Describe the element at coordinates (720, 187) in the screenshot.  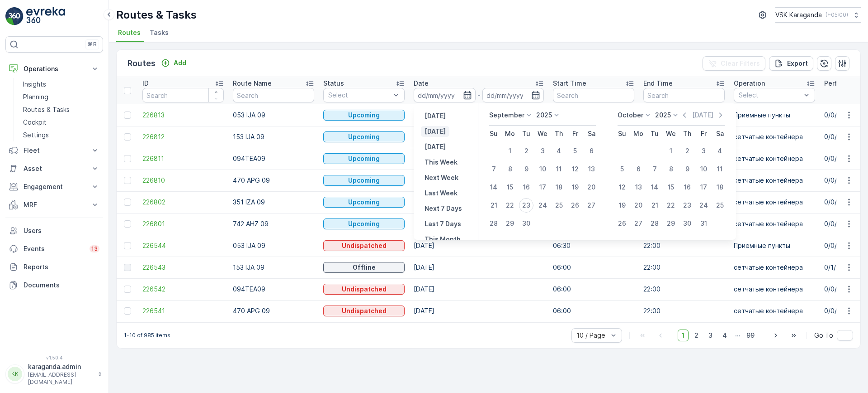
I see `div: 18` at that location.